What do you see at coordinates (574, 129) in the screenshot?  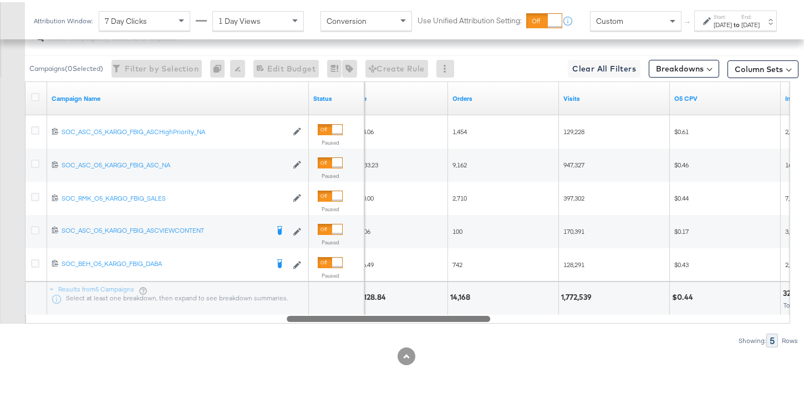 I see `span: 129,228` at bounding box center [574, 129].